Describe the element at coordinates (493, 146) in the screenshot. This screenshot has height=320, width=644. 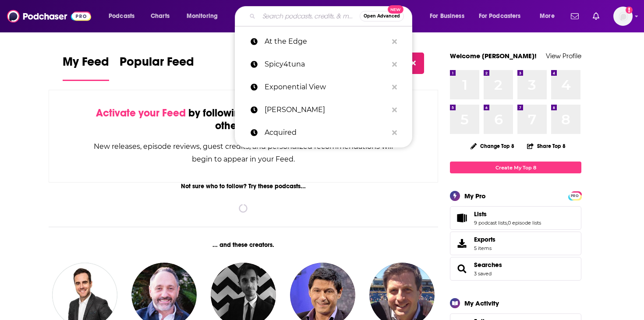
I see `button: Change Top 8` at that location.